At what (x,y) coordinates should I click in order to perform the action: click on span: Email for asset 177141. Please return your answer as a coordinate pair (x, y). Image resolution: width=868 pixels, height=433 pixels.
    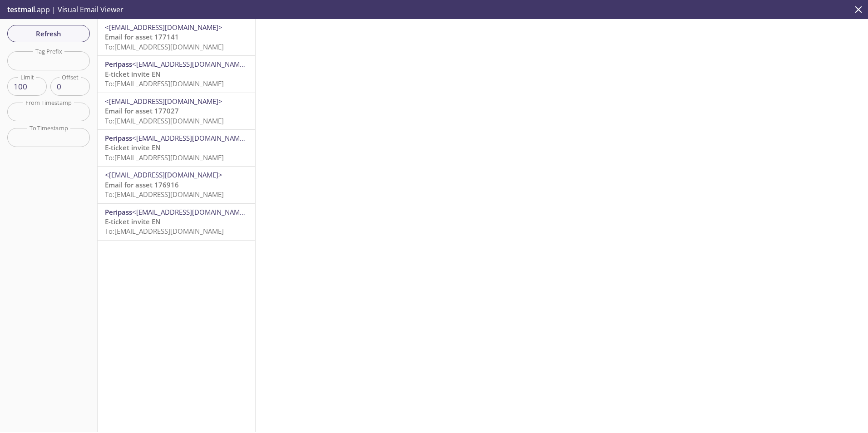
    Looking at the image, I should click on (142, 37).